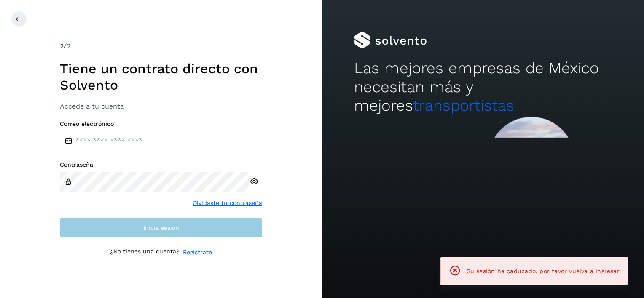 The image size is (644, 298). I want to click on h3: Accede a tu cuenta, so click(161, 106).